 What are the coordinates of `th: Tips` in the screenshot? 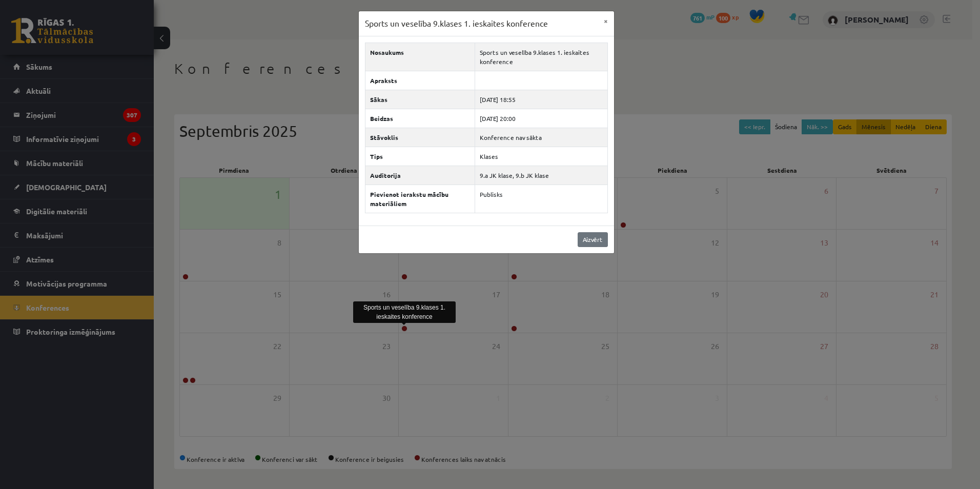 It's located at (420, 156).